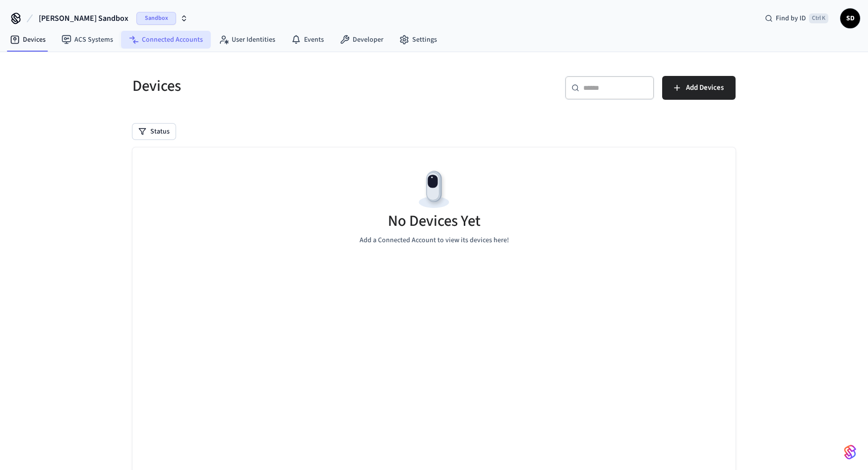  I want to click on span: Find by ID, so click(791, 18).